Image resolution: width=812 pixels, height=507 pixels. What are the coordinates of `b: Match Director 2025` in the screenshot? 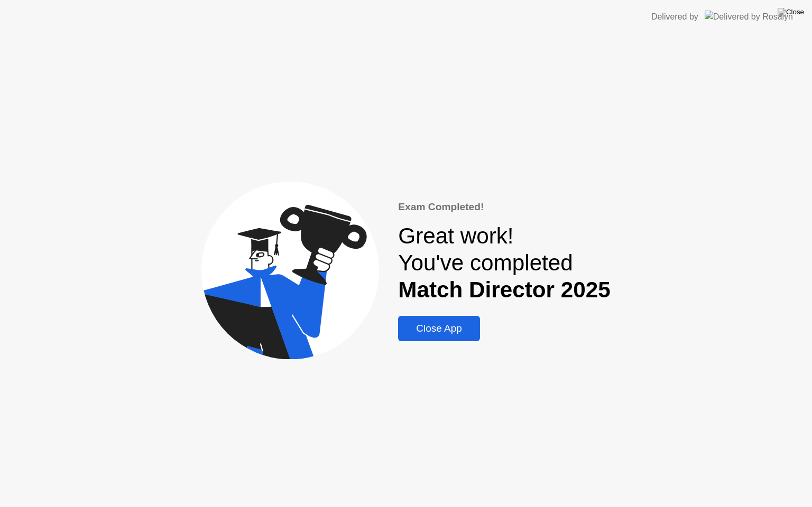 It's located at (503, 289).